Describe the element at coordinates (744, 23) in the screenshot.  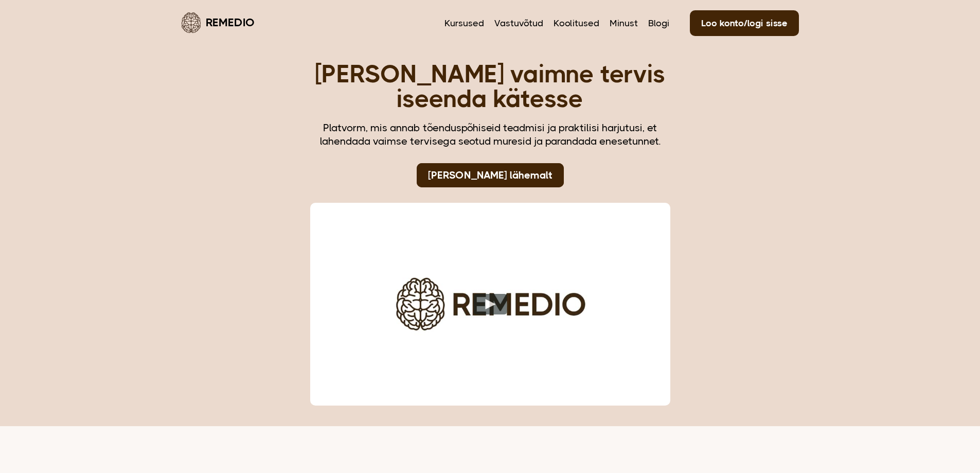
I see `a: Loo konto/logi sisse` at that location.